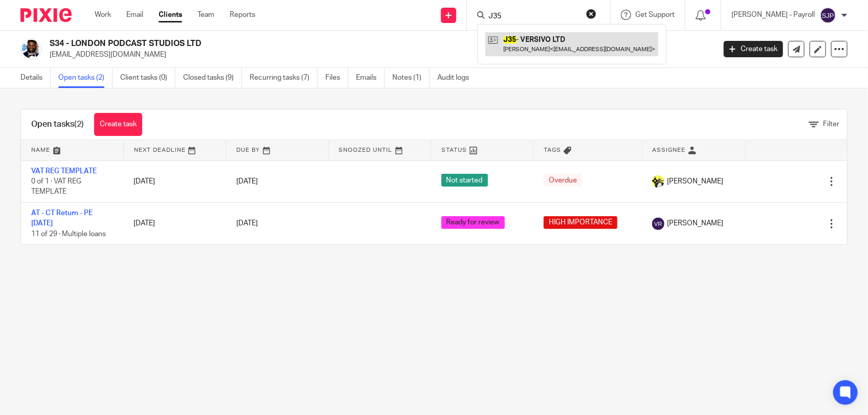 The image size is (868, 415). What do you see at coordinates (46, 15) in the screenshot?
I see `img: Pixie` at bounding box center [46, 15].